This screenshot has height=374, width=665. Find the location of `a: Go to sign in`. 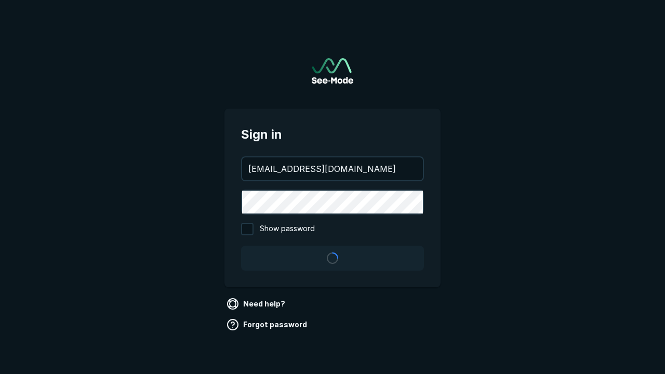

a: Go to sign in is located at coordinates (333, 71).